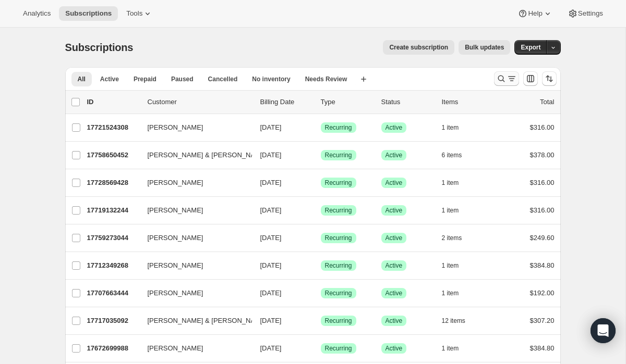 This screenshot has height=364, width=626. I want to click on span: Bulk updates, so click(484, 48).